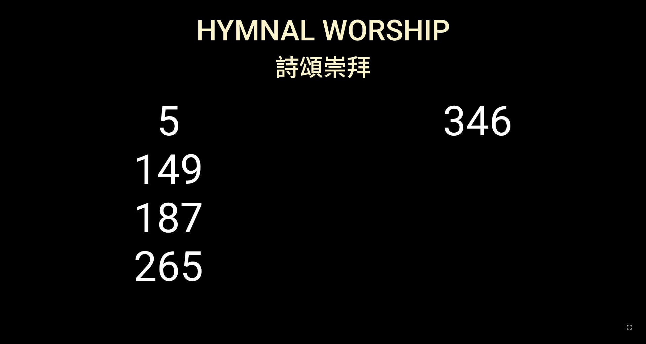 This screenshot has width=646, height=344. Describe the element at coordinates (168, 218) in the screenshot. I see `li: 187` at that location.